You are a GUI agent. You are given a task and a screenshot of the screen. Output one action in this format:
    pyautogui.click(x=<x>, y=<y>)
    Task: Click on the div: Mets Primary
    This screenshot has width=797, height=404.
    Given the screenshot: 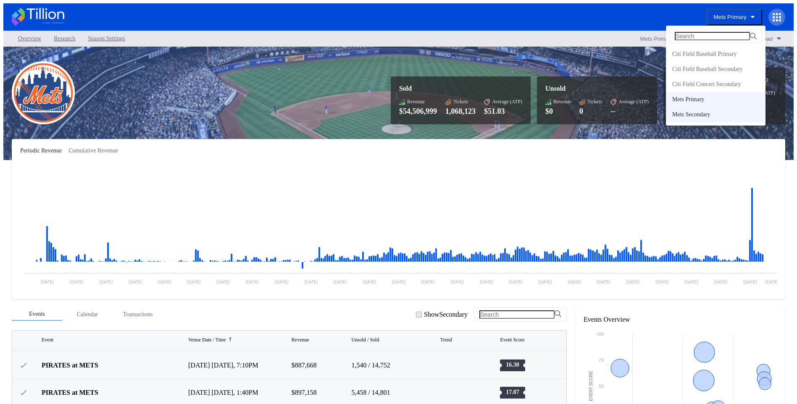 What is the action you would take?
    pyautogui.click(x=688, y=100)
    